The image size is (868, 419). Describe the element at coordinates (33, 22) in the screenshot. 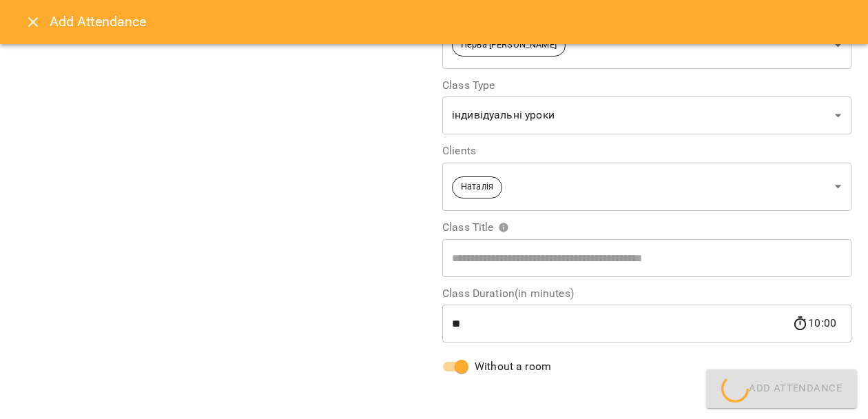

I see `button: Close` at that location.